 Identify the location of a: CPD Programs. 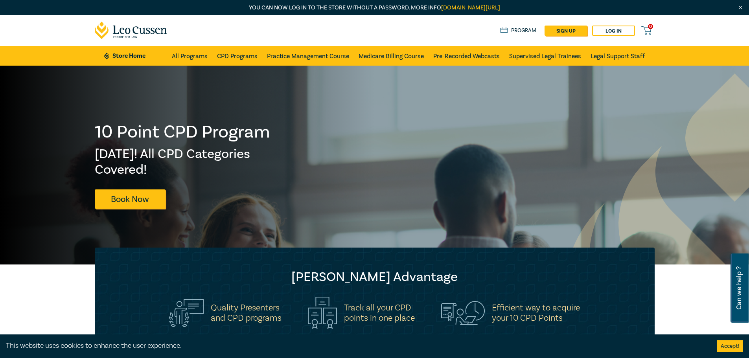
(237, 56).